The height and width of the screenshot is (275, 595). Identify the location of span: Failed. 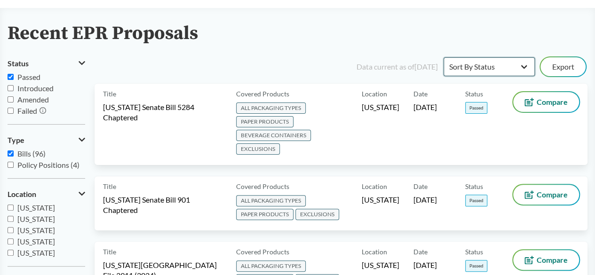
(27, 110).